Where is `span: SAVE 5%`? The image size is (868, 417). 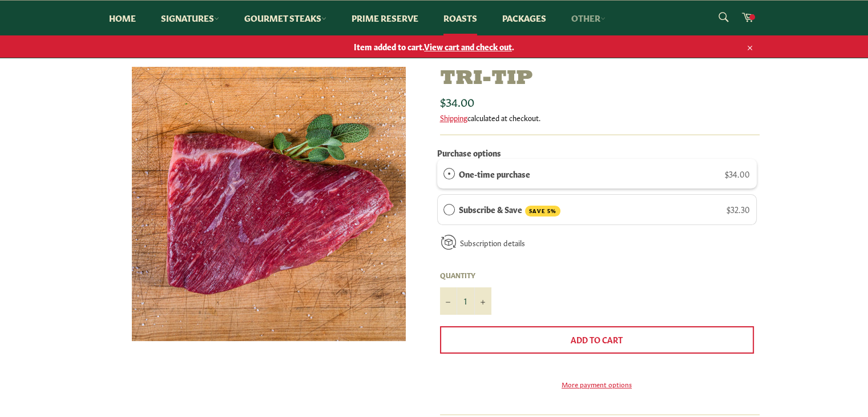 span: SAVE 5% is located at coordinates (543, 211).